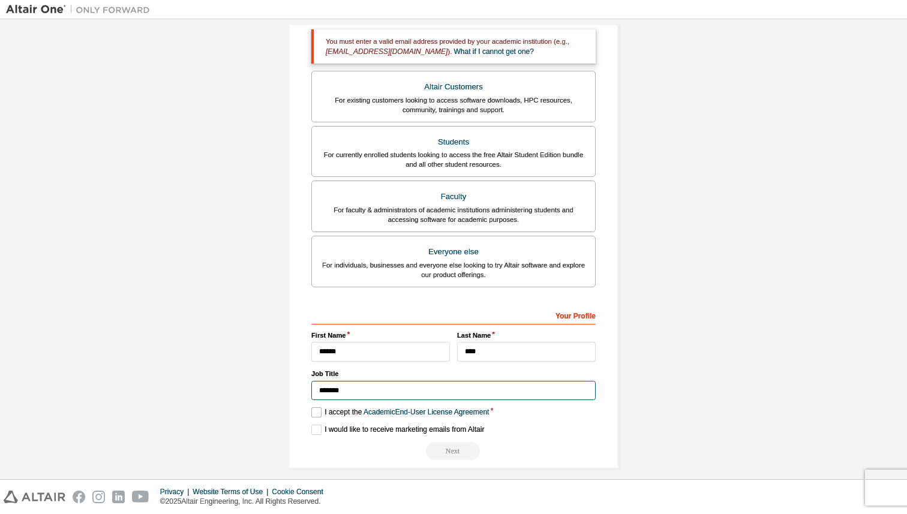  What do you see at coordinates (453, 270) in the screenshot?
I see `div: For individuals, businesses and everyone else looking to try Altair software and explore our prod...` at bounding box center [453, 270].